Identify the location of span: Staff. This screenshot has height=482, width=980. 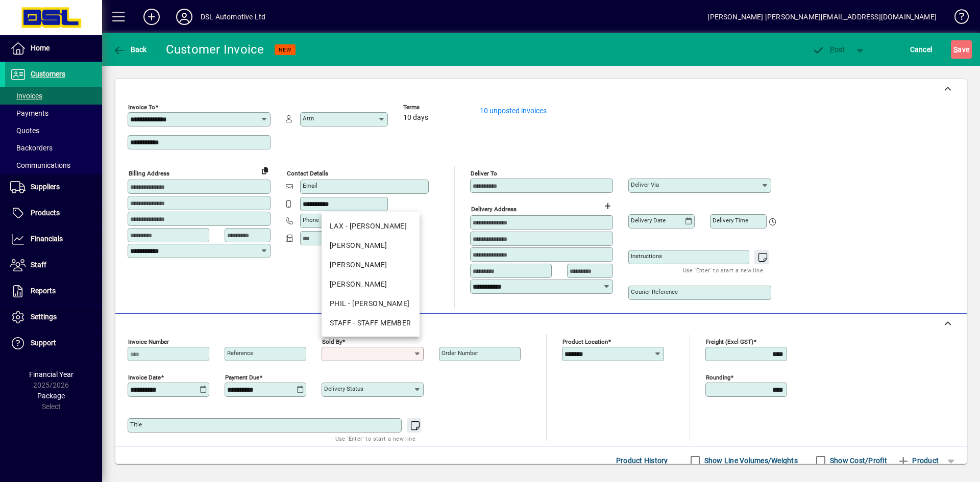
(38, 264).